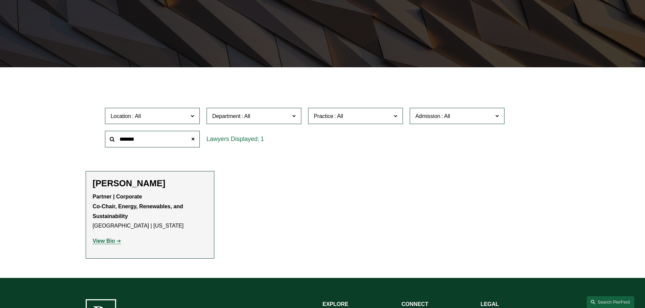 This screenshot has height=308, width=645. What do you see at coordinates (117, 197) in the screenshot?
I see `strong: Partner | Corporate` at bounding box center [117, 197].